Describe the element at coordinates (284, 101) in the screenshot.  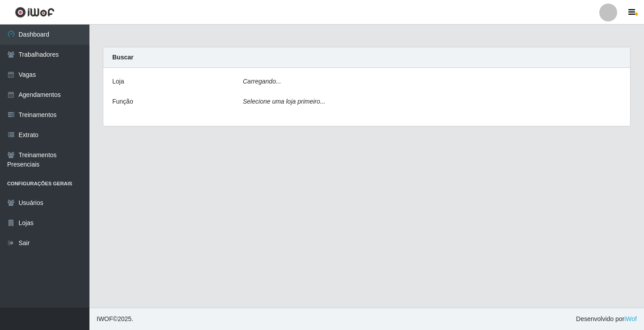
I see `i: Selecione uma loja primeiro...` at that location.